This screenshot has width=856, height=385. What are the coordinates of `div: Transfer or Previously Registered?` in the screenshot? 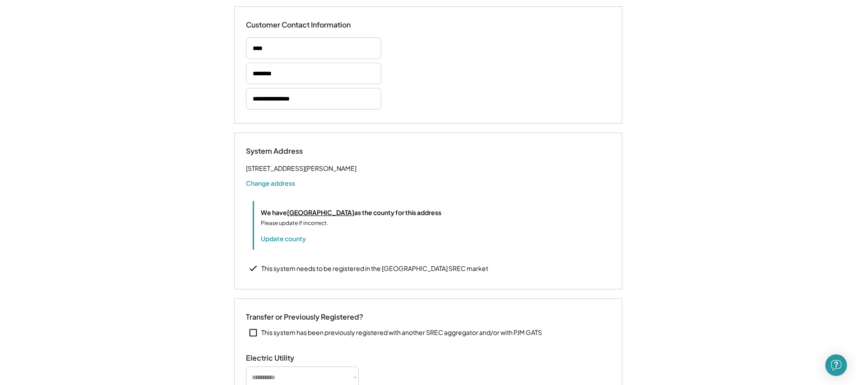 It's located at (305, 317).